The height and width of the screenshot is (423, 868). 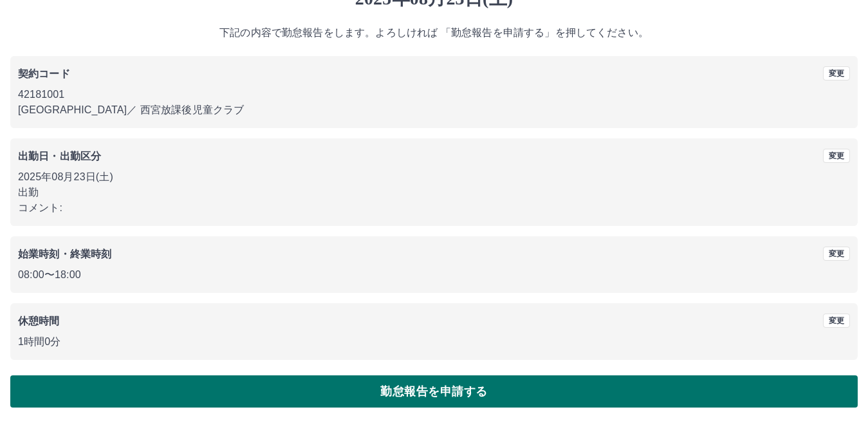 I want to click on b: 休憩時間, so click(x=38, y=320).